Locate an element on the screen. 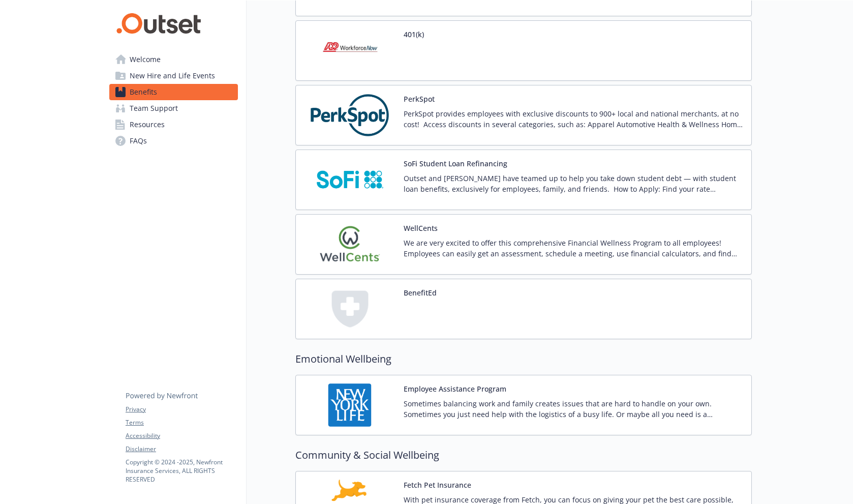 Image resolution: width=853 pixels, height=504 pixels. p: Copyright © 2024 - 2025 , Newfront Insurance Services, ALL RIGHTS RESERVED is located at coordinates (182, 470).